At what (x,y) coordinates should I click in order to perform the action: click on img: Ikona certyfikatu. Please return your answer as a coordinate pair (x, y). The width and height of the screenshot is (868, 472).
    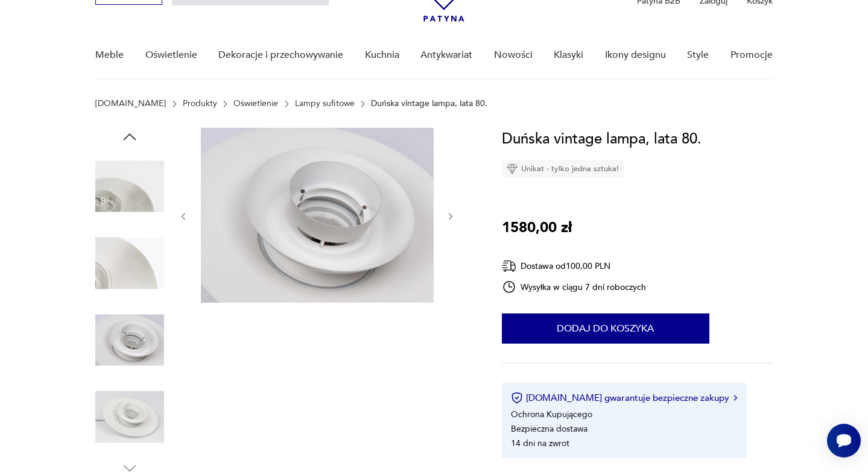
    Looking at the image, I should click on (517, 398).